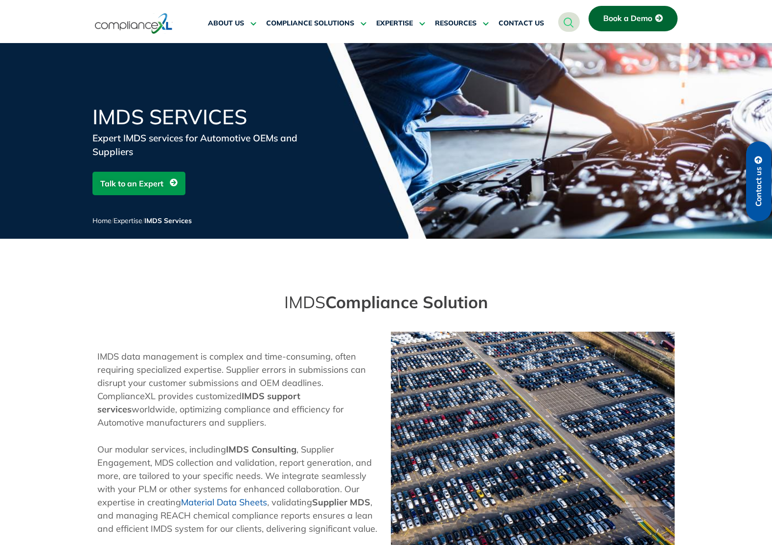 The height and width of the screenshot is (545, 772). What do you see at coordinates (521, 23) in the screenshot?
I see `a: CONTACT US` at bounding box center [521, 23].